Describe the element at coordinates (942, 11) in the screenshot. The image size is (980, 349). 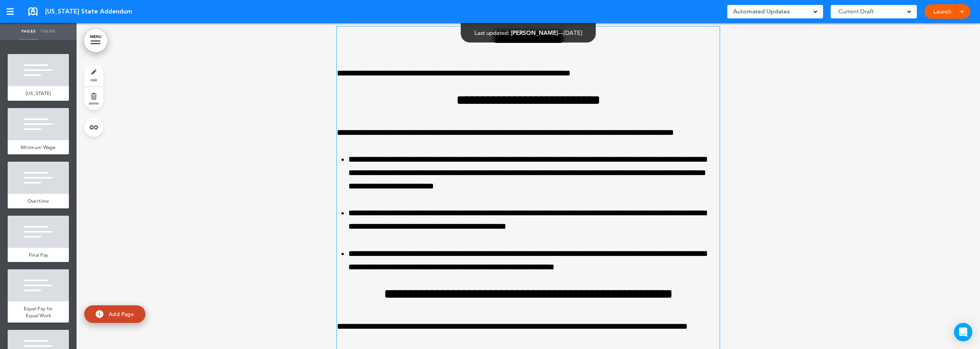
I see `a: Launch` at that location.